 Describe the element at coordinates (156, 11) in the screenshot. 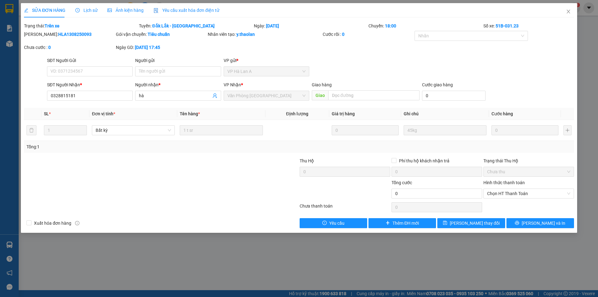

I see `img: icon` at that location.